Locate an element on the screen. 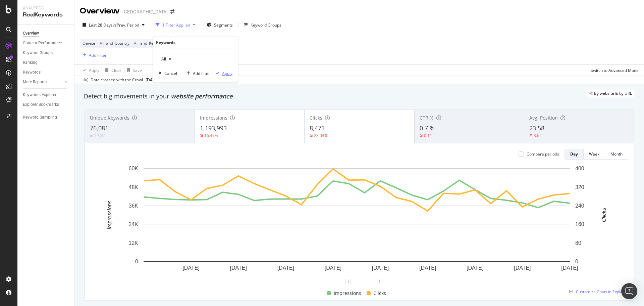 This screenshot has width=644, height=306. button: Last 28 DaysvsPrev. Period is located at coordinates (114, 25).